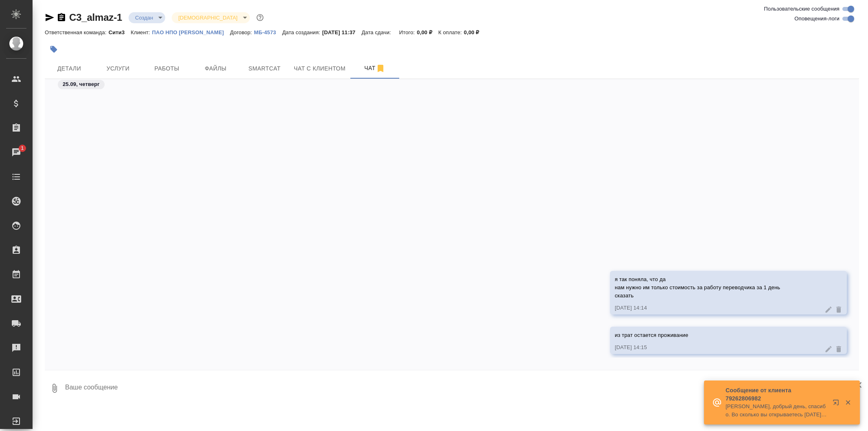 Image resolution: width=868 pixels, height=431 pixels. I want to click on button: Открыть в новой вкладке, so click(838, 404).